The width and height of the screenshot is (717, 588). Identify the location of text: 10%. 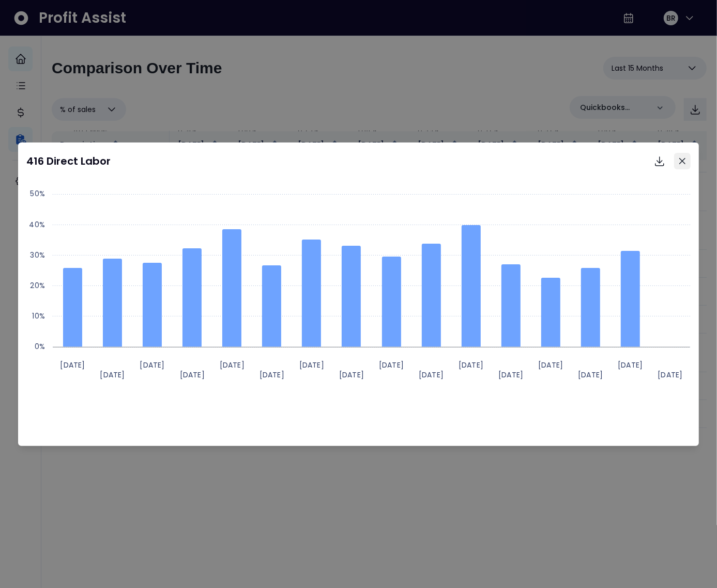
(38, 316).